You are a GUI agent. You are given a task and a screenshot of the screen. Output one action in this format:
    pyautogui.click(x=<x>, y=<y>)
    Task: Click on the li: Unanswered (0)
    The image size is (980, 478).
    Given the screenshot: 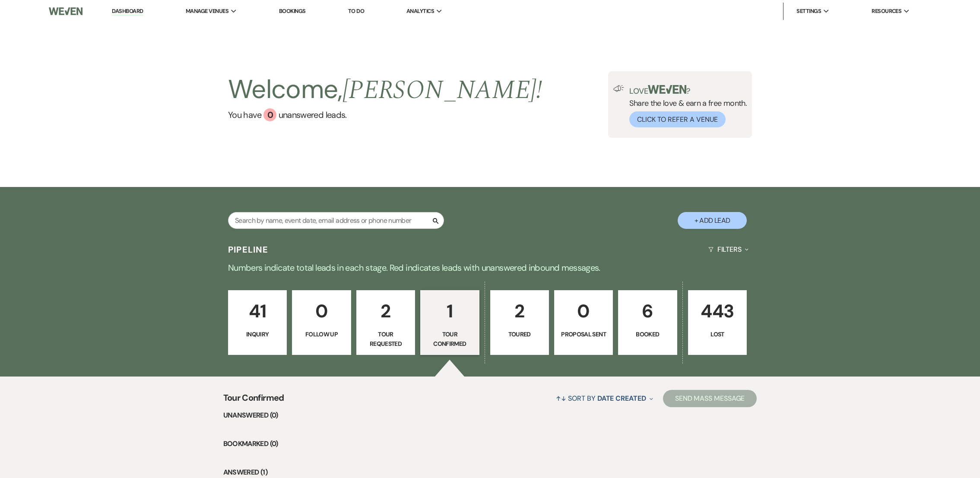 What is the action you would take?
    pyautogui.click(x=490, y=416)
    